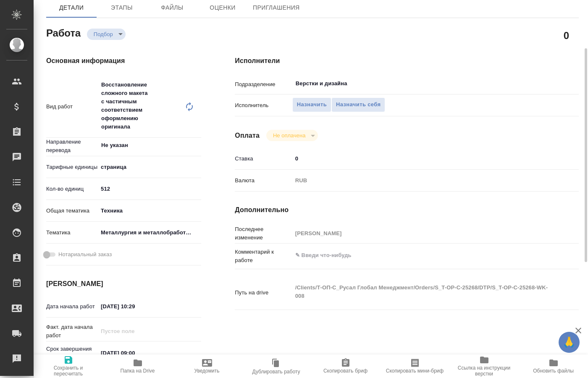  I want to click on span: Назначить, so click(311, 105).